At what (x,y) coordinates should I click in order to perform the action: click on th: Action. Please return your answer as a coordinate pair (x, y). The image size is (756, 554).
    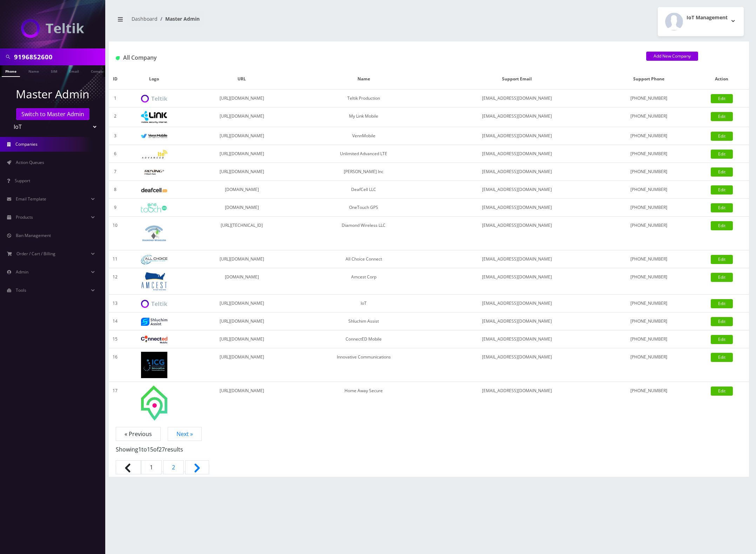
    Looking at the image, I should click on (722, 79).